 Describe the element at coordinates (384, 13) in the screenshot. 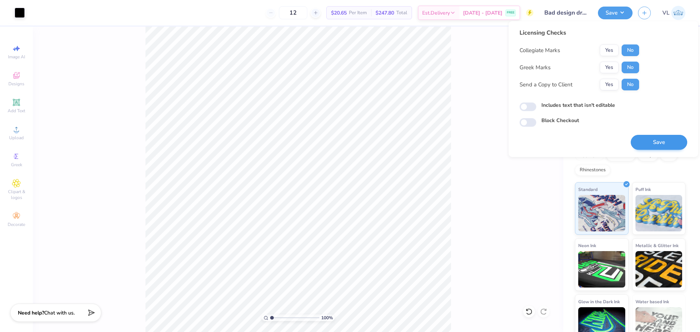

I see `span: $247.80` at that location.